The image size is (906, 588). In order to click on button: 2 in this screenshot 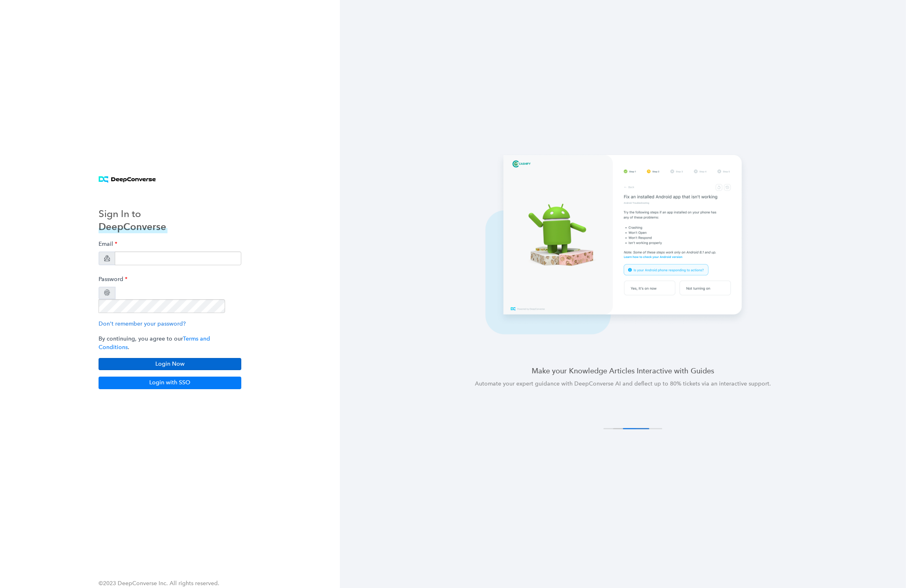, I will do `click(626, 429)`.